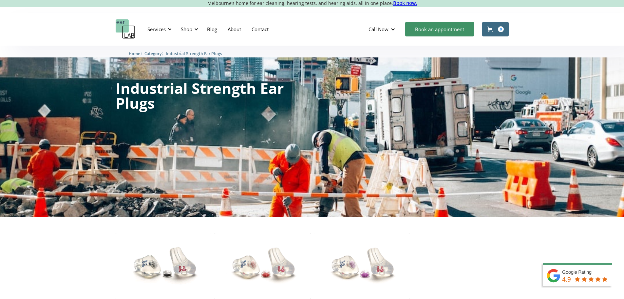 Image resolution: width=624 pixels, height=299 pixels. Describe the element at coordinates (126, 29) in the screenshot. I see `a: home` at that location.